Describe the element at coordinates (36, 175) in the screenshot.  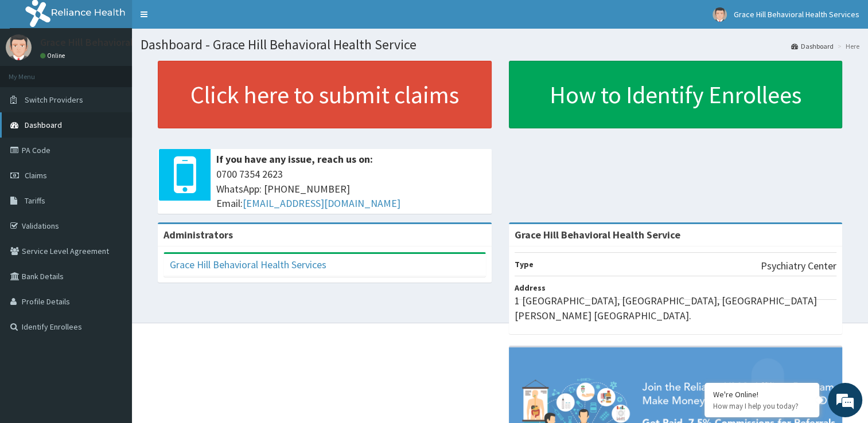
I see `span: Claims` at that location.